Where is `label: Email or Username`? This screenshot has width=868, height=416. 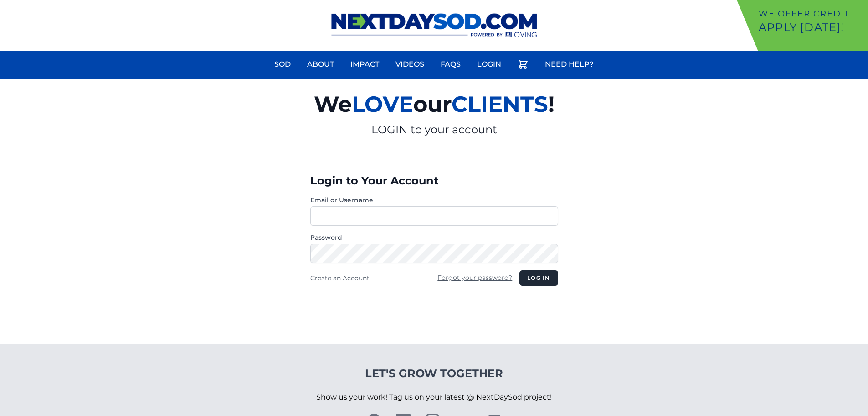
label: Email or Username is located at coordinates (434, 200).